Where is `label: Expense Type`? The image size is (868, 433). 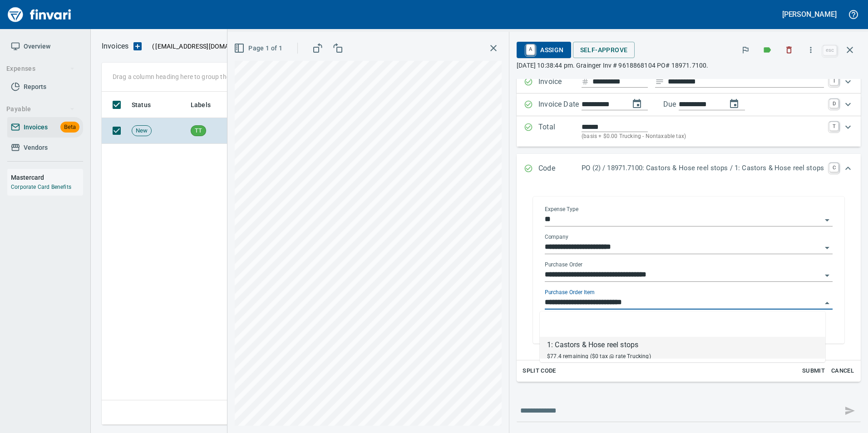
label: Expense Type is located at coordinates (562, 210).